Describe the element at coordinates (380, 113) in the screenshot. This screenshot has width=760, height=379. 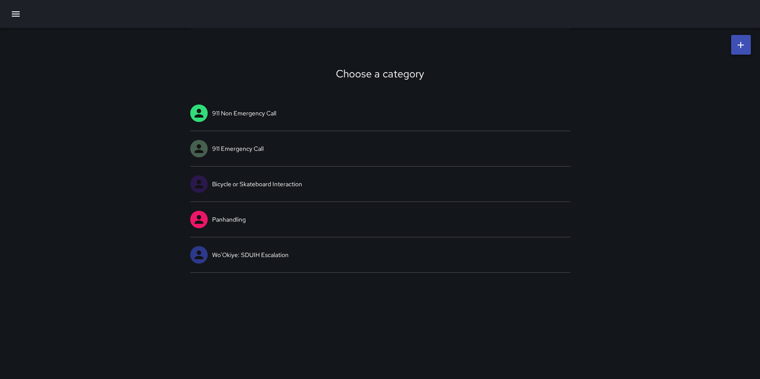
I see `a: 911 Non Emergency Call` at that location.